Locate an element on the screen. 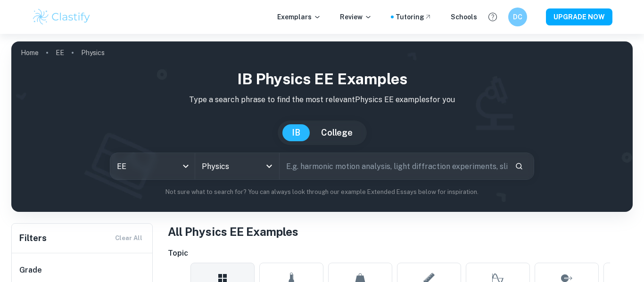 Image resolution: width=644 pixels, height=282 pixels. h1: All Physics EE Examples is located at coordinates (400, 232).